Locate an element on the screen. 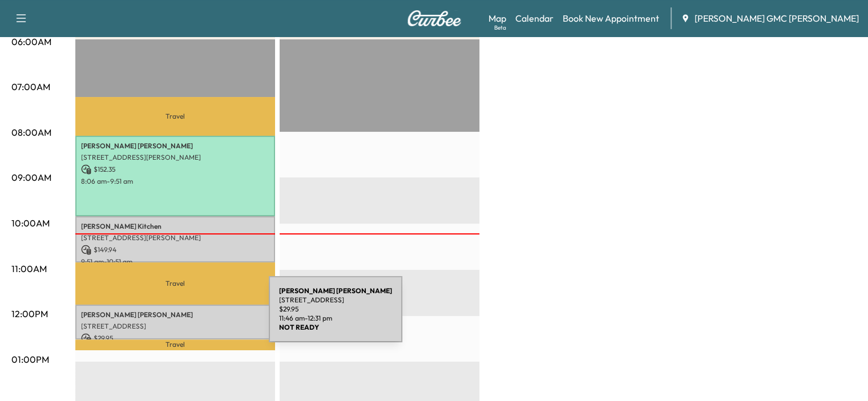 The image size is (868, 401). p: $ 29.95 is located at coordinates (176, 338).